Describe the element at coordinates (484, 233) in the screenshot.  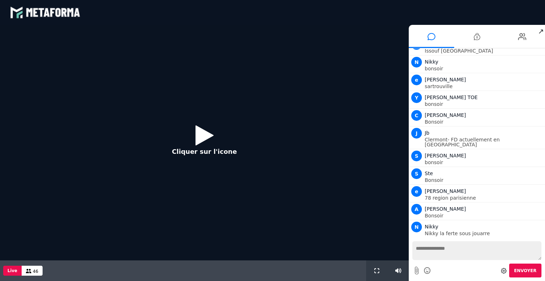
I see `p: Nikky la ferte sous jouarre` at that location.